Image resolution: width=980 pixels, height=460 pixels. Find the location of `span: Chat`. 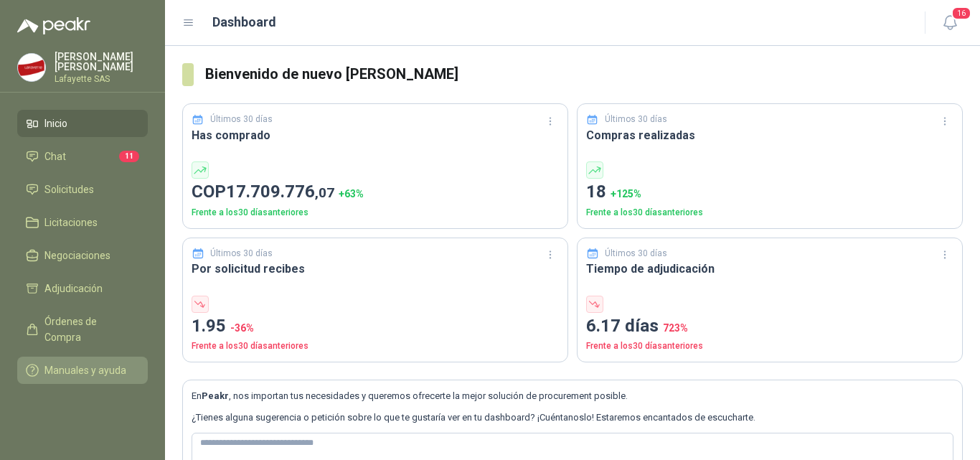

span: Chat is located at coordinates (56, 156).